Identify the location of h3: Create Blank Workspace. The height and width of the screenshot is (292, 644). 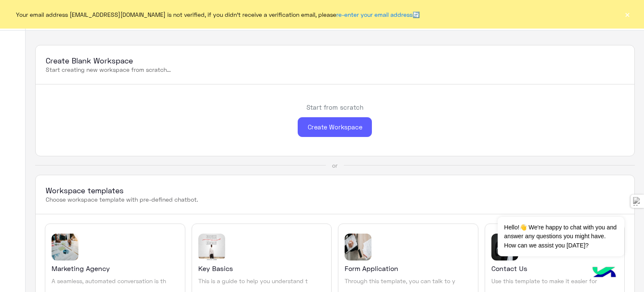
(335, 61).